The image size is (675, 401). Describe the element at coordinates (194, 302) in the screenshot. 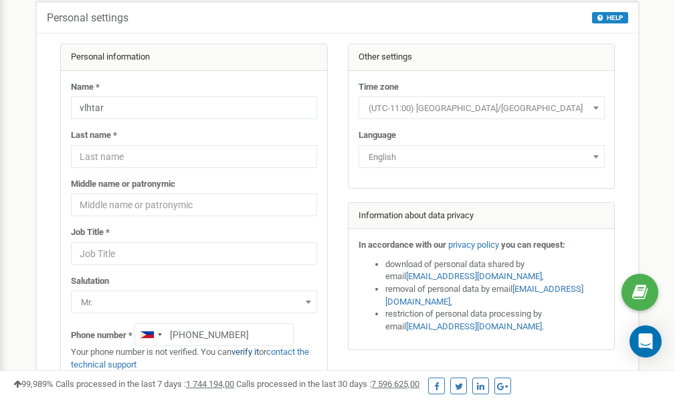

I see `span: Mr.` at that location.